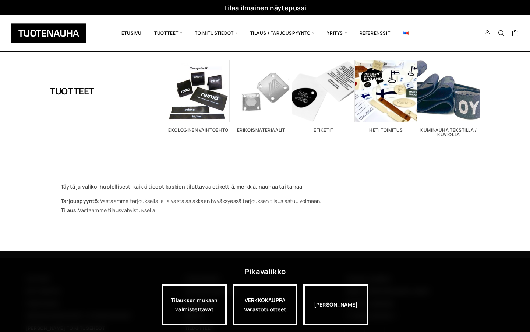 Image resolution: width=530 pixels, height=332 pixels. What do you see at coordinates (72, 91) in the screenshot?
I see `h1: Tuotteet` at bounding box center [72, 91].